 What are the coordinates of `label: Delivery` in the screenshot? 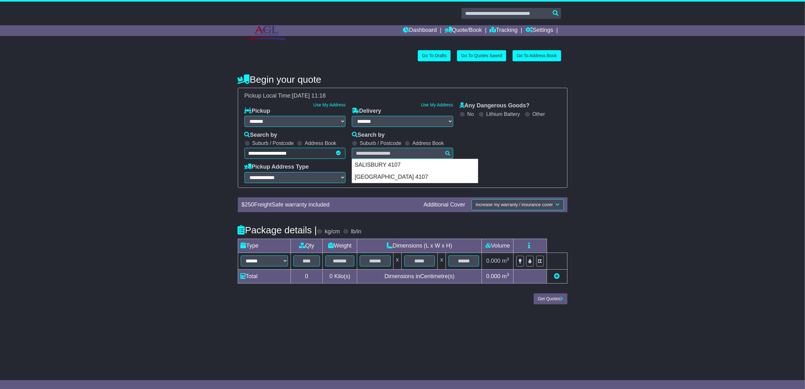 It's located at (366, 111).